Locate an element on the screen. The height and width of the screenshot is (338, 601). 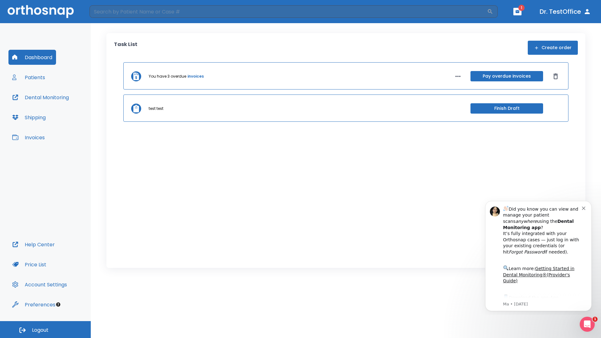
span: Logout is located at coordinates (40, 330).